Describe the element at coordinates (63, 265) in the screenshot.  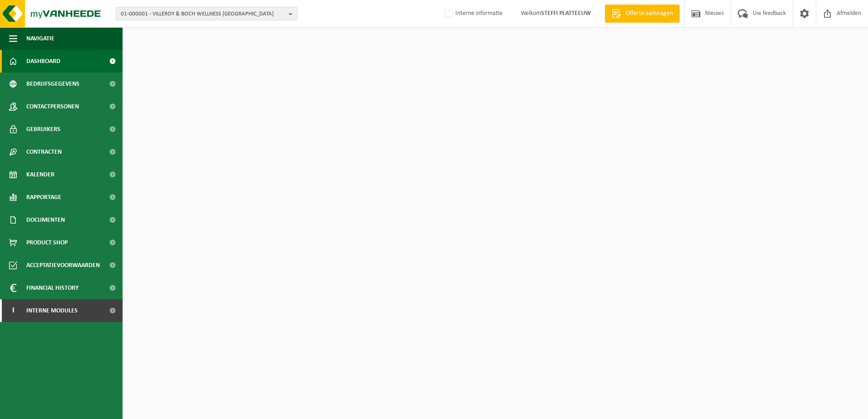
I see `span: Acceptatievoorwaarden` at that location.